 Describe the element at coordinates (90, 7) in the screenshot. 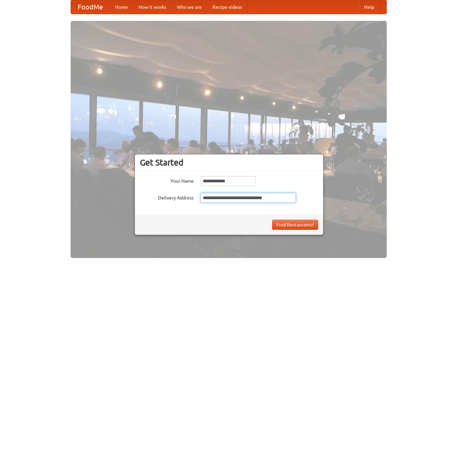

I see `a: FoodMe` at that location.